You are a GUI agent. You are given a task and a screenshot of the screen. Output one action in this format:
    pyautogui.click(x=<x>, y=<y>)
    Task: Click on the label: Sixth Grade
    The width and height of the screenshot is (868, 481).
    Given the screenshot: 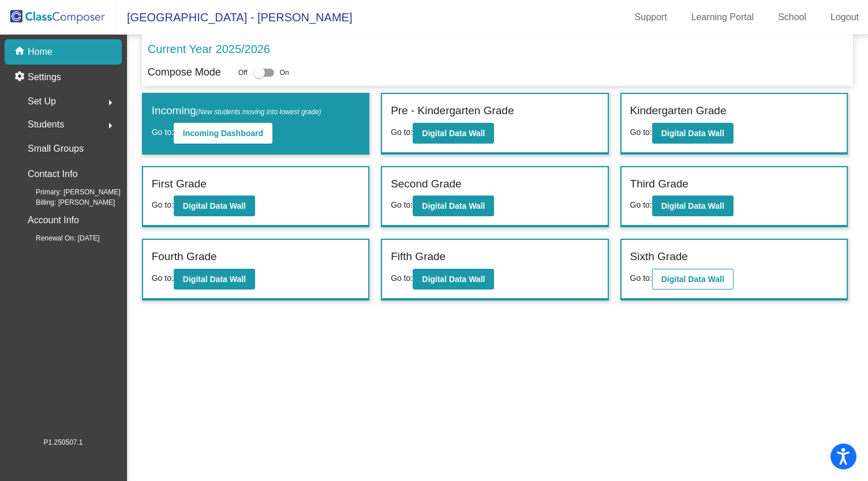 What is the action you would take?
    pyautogui.click(x=659, y=256)
    